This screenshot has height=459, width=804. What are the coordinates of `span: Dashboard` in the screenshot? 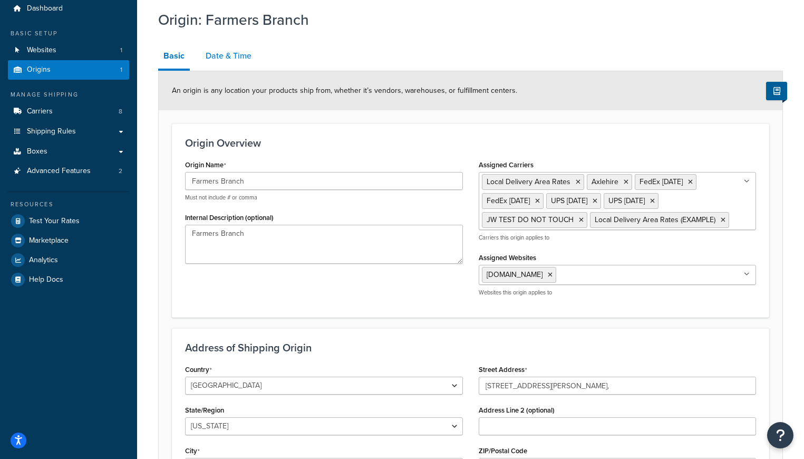 It's located at (45, 8).